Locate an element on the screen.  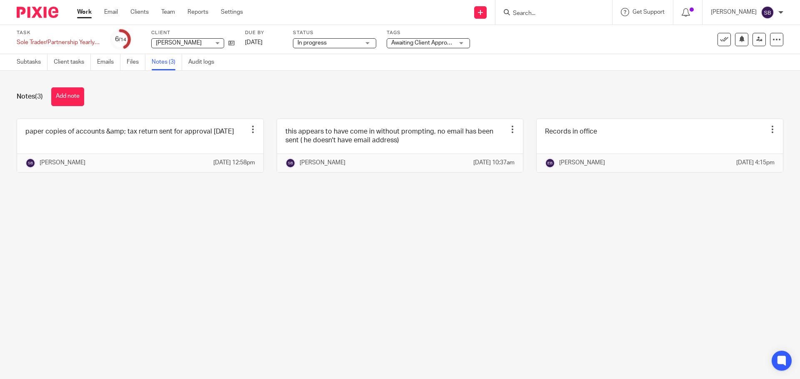
a: Files is located at coordinates (136, 62).